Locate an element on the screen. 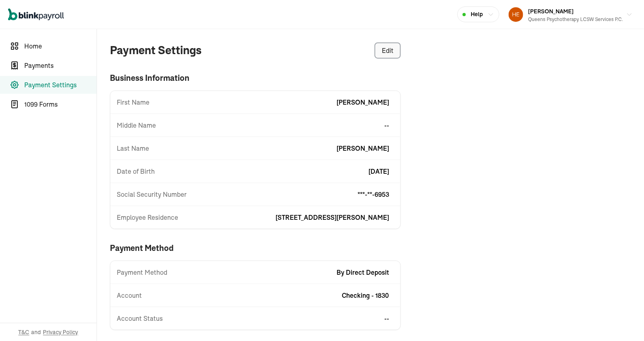 Image resolution: width=644 pixels, height=341 pixels. button: Help is located at coordinates (479, 14).